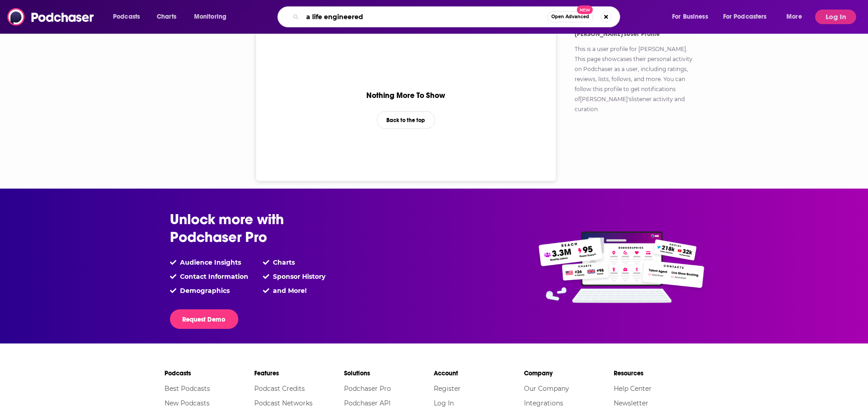 The width and height of the screenshot is (868, 415). What do you see at coordinates (636, 79) in the screenshot?
I see `p: This is a user profile for . This page showcases their personal activity on Podchaser as a user, ...` at bounding box center [636, 79].